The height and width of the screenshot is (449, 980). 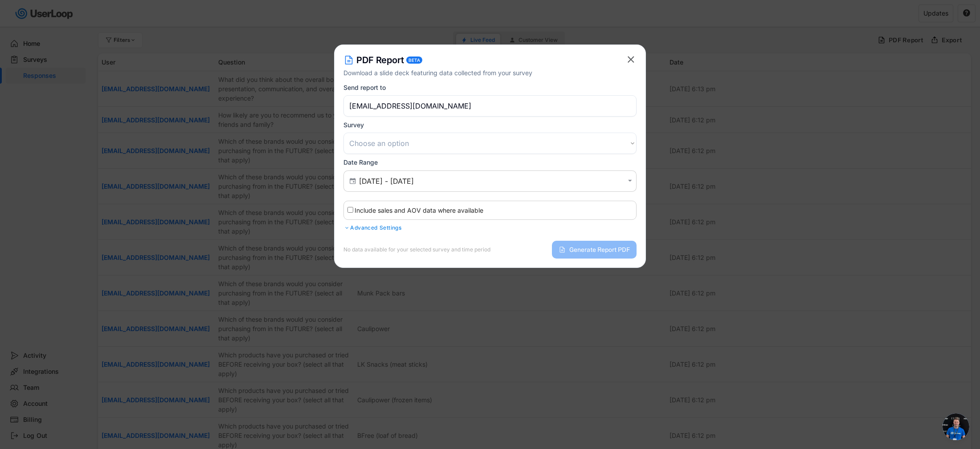 What do you see at coordinates (490, 228) in the screenshot?
I see `div: Advanced Settings` at bounding box center [490, 228].